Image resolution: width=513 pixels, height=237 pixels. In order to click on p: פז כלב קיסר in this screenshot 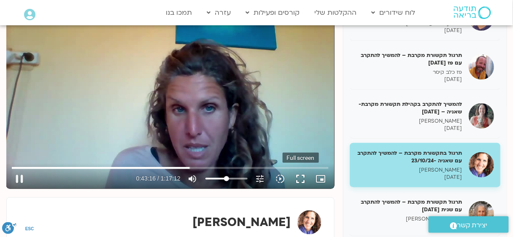, I will do `click(409, 72)`.